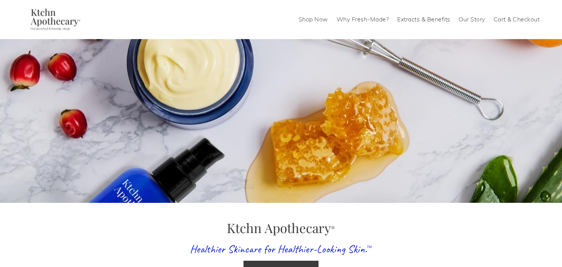 This screenshot has width=562, height=267. I want to click on a: Our Story, so click(472, 20).